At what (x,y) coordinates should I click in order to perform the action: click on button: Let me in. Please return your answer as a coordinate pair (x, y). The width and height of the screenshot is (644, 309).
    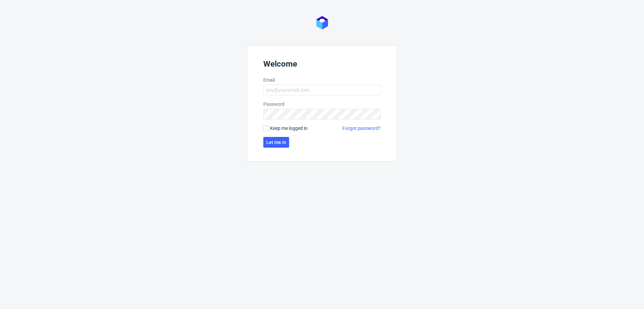
    Looking at the image, I should click on (276, 143).